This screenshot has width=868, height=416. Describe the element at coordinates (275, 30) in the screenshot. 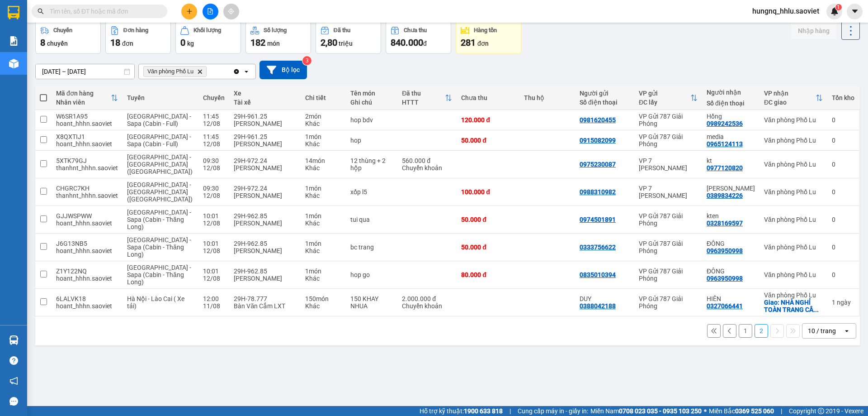

I see `div: Số lượng` at that location.